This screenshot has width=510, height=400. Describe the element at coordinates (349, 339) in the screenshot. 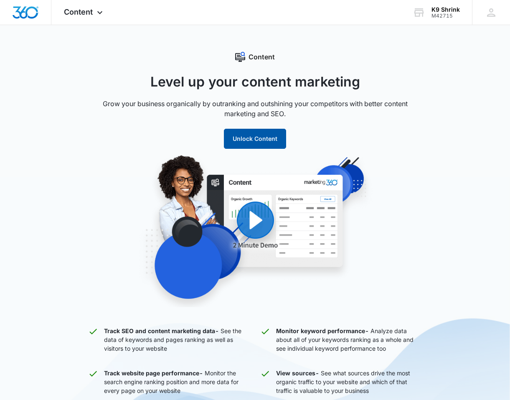

I see `p: Analyze data about all of your keywords ranking as a whole and see individual keyword performance...` at that location.